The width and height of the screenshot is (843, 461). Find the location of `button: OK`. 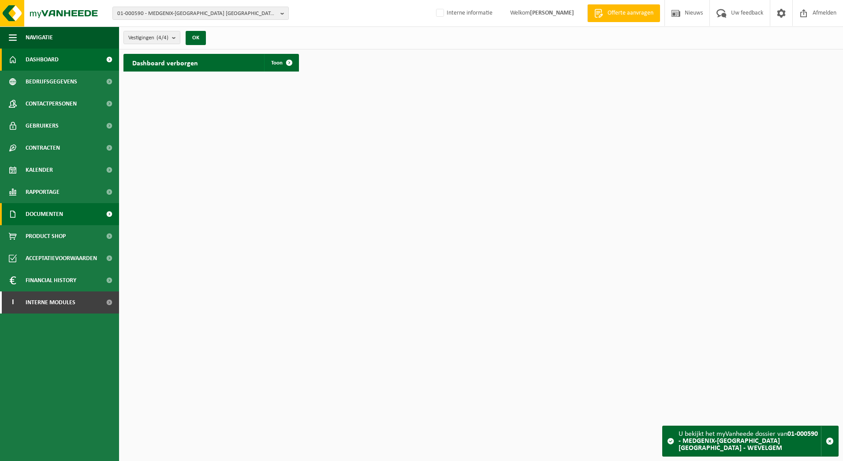

button: OK is located at coordinates (196, 38).